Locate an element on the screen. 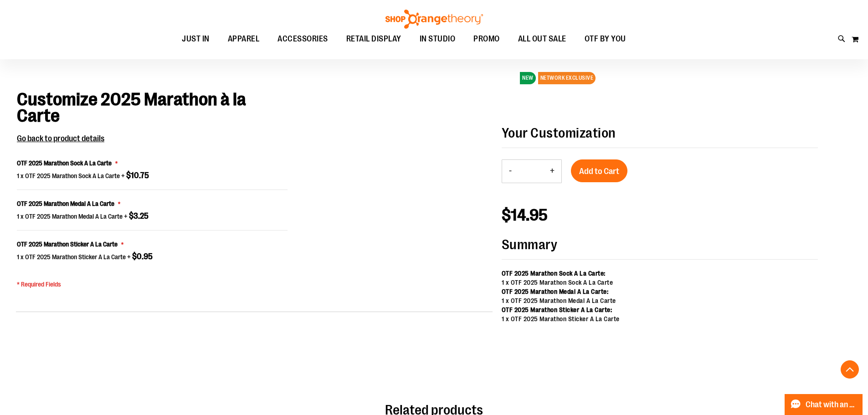 This screenshot has width=868, height=415. span: OTF 2025 Marathon Medal A La Carte is located at coordinates (66, 204).